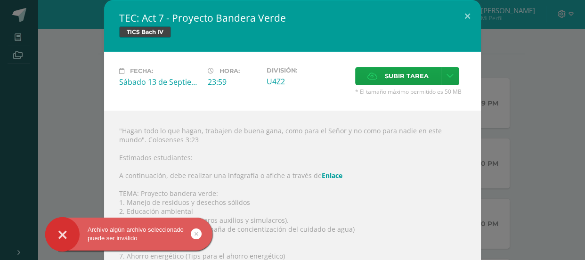 The width and height of the screenshot is (585, 260). I want to click on a: Enlace, so click(332, 175).